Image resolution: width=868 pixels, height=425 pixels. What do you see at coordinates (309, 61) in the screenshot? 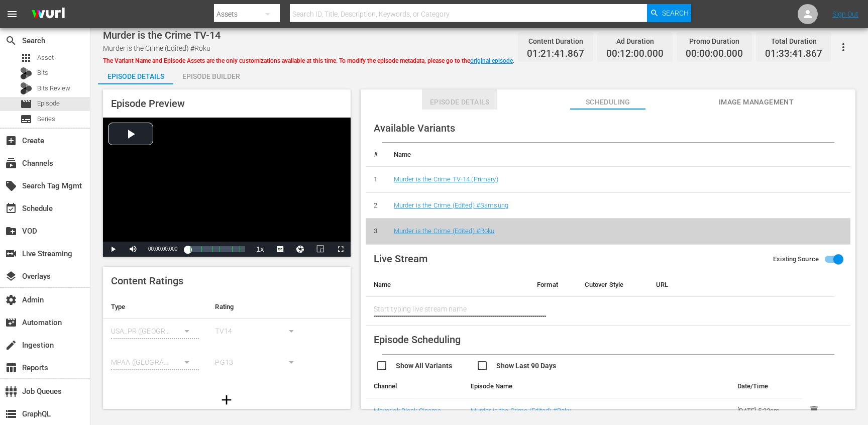
I see `span: The Variant Name and Episode Assets are the only customizations available at this time. To modify...` at bounding box center [309, 61].